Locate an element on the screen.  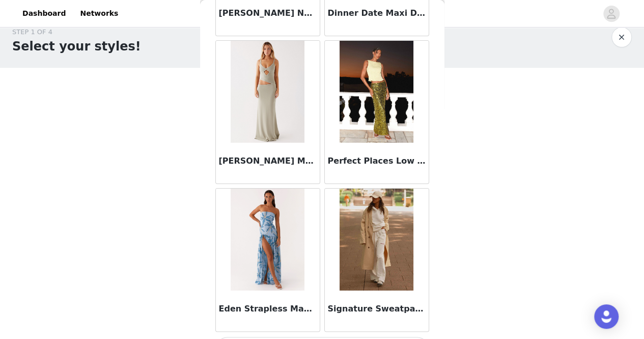
a: Dashboard is located at coordinates (44, 13).